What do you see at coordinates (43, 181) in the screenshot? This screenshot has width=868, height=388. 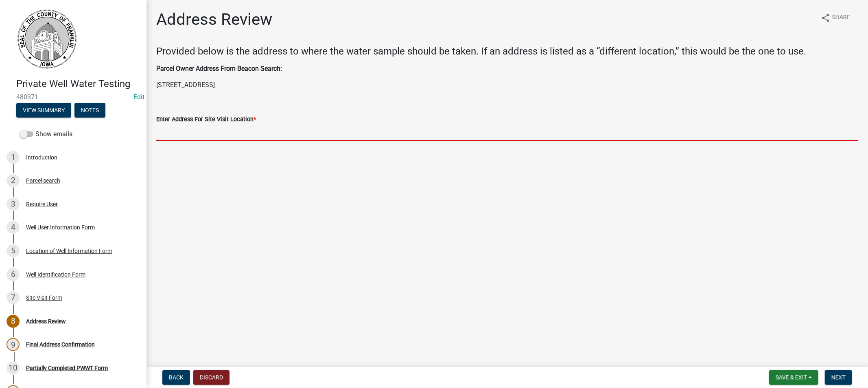 I see `div: Parcel search` at bounding box center [43, 181].